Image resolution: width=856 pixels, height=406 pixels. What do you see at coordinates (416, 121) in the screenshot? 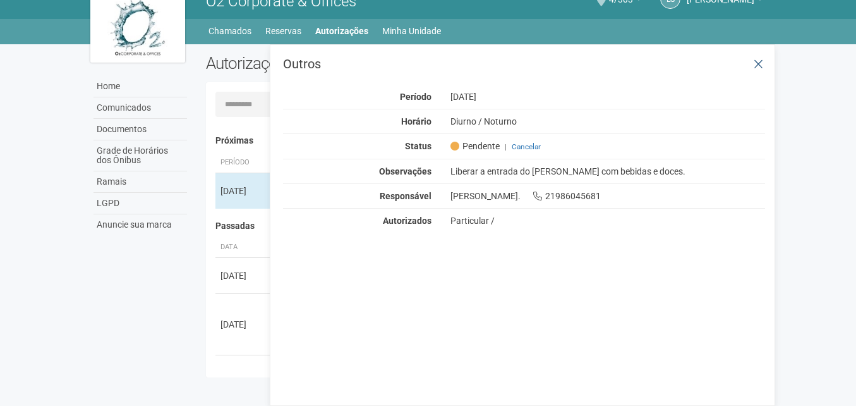
I see `strong: Horário` at bounding box center [416, 121].